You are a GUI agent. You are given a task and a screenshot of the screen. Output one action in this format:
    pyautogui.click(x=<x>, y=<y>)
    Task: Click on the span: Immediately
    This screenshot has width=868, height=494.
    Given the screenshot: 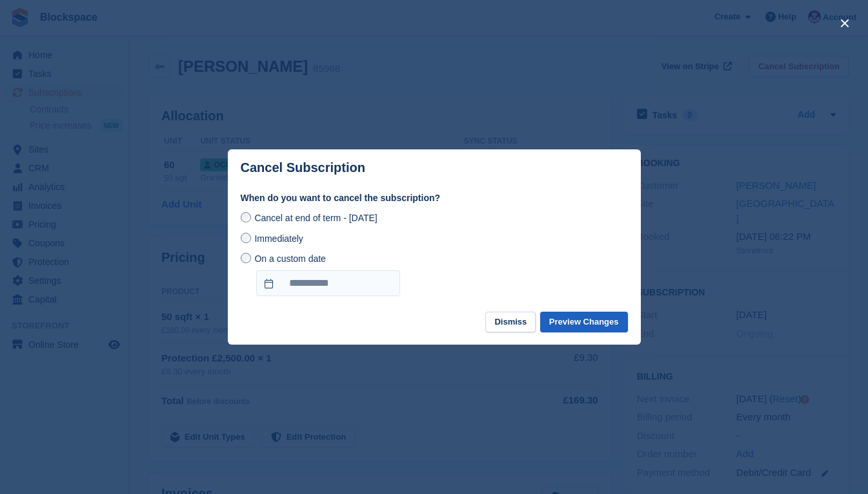 What is the action you would take?
    pyautogui.click(x=279, y=238)
    